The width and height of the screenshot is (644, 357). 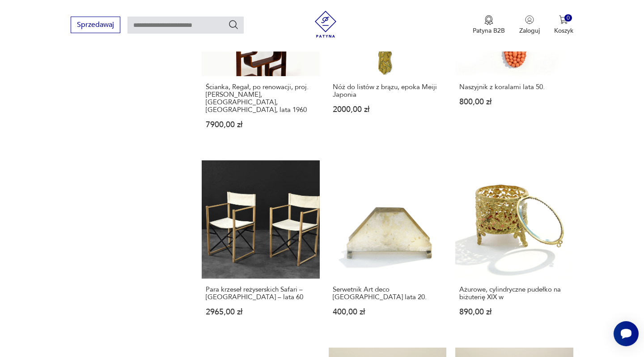 I want to click on h3: Naszyjnik z koralami lata 50., so click(x=513, y=87).